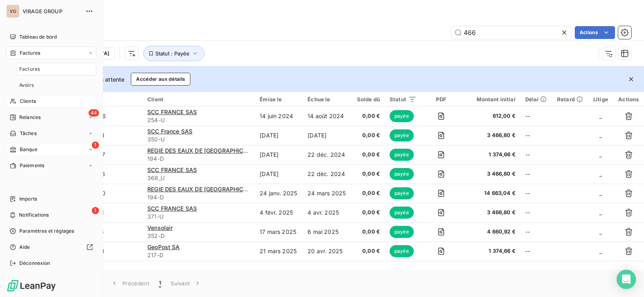  I want to click on td: 17 mars 2025, so click(279, 232).